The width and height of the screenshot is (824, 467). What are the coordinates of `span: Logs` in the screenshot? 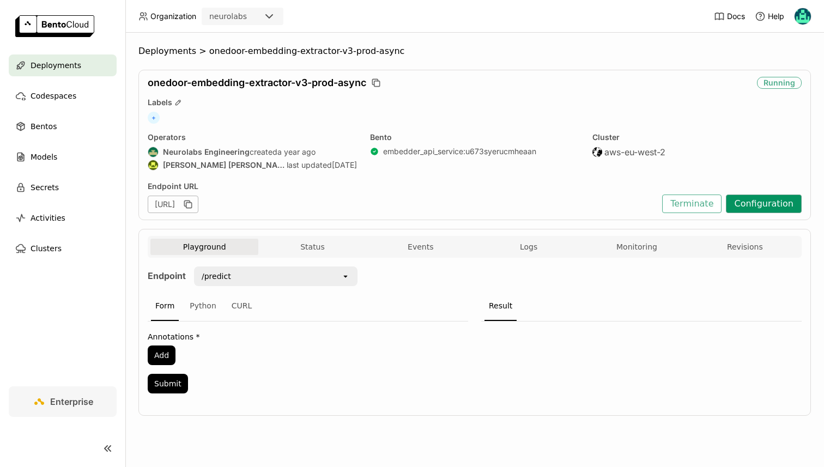 It's located at (529, 247).